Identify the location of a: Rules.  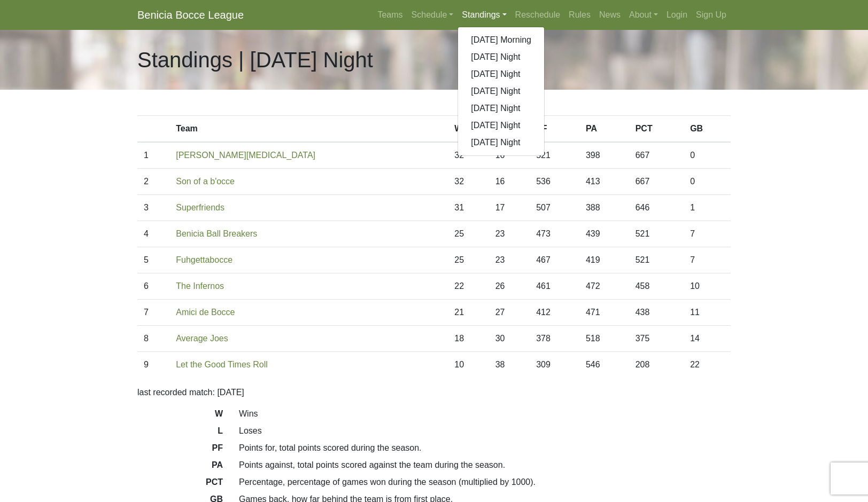
(579, 15).